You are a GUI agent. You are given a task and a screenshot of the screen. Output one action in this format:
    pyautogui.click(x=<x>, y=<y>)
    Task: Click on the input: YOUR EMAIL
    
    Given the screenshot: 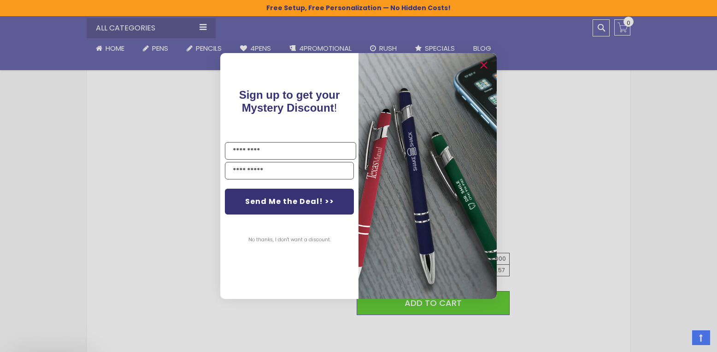 What is the action you would take?
    pyautogui.click(x=289, y=171)
    